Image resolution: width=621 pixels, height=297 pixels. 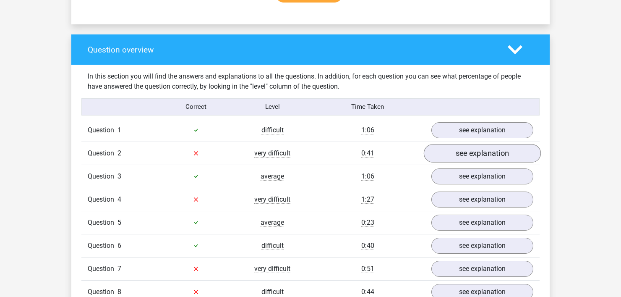 What do you see at coordinates (368, 153) in the screenshot?
I see `span: 0:41` at bounding box center [368, 153].